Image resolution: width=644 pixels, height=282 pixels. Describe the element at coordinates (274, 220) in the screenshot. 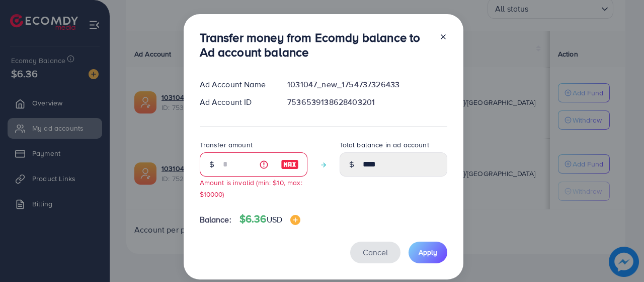

I see `span: USD` at that location.